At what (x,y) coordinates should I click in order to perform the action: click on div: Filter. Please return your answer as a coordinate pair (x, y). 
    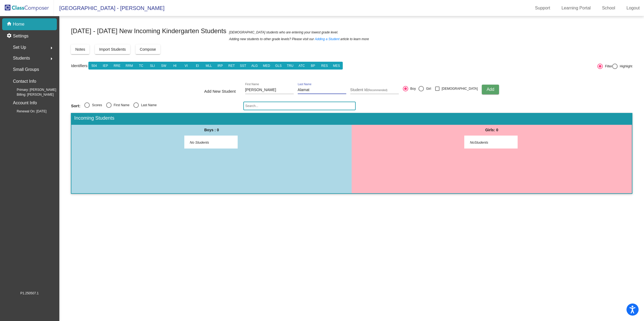
    Looking at the image, I should click on (607, 66).